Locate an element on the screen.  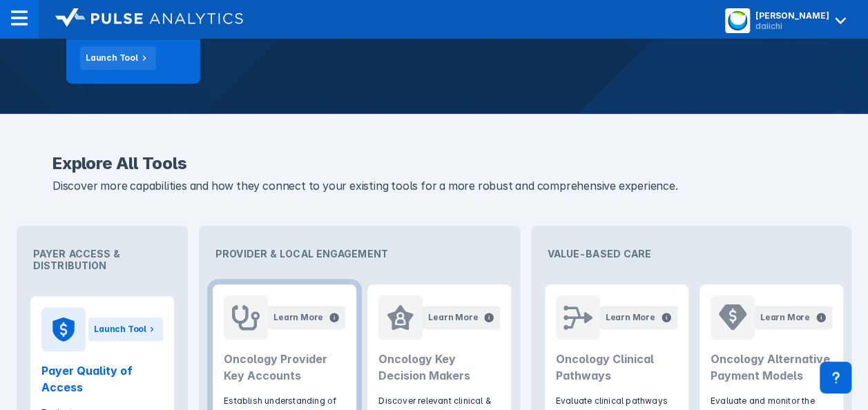
h2: Oncology Alternative Payment Models is located at coordinates (771, 367).